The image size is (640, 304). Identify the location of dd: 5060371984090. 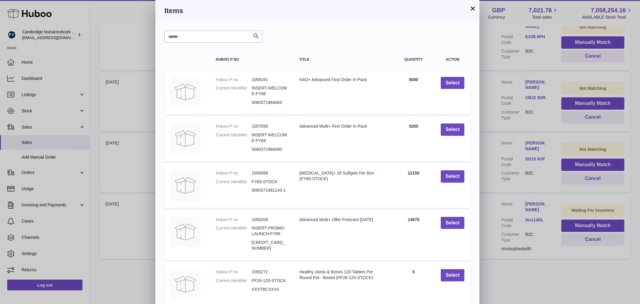
(269, 149).